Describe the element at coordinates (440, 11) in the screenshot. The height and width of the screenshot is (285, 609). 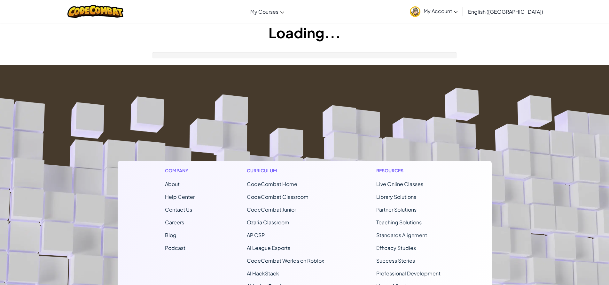
I see `span: My Account` at that location.